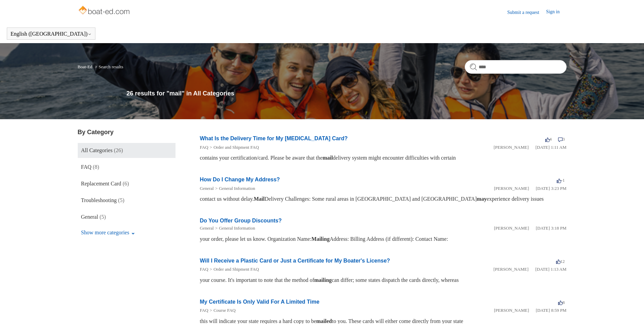 The image size is (644, 324). Describe the element at coordinates (321, 239) in the screenshot. I see `em: Mailing` at that location.